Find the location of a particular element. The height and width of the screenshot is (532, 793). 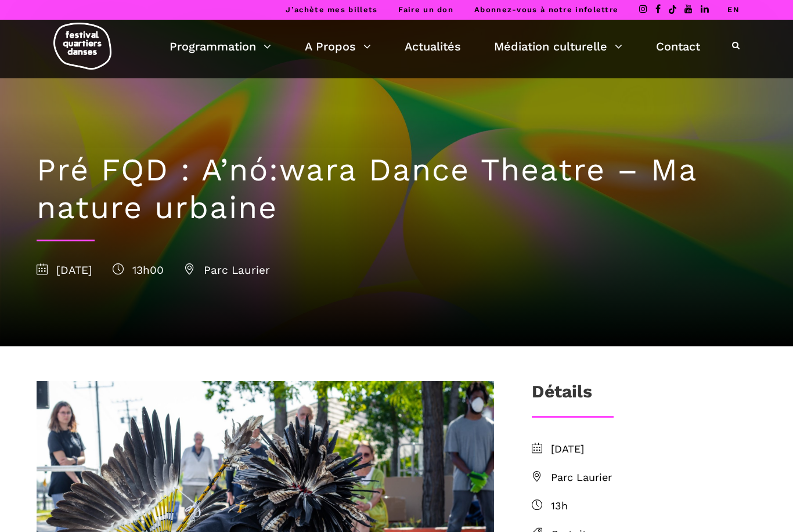

a: Faire un don is located at coordinates (425, 9).